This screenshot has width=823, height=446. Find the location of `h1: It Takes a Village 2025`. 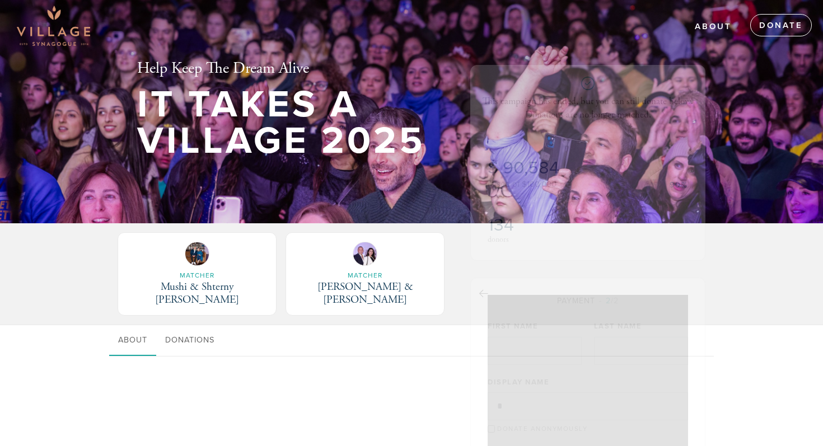

h1: It Takes a Village 2025 is located at coordinates (285, 123).